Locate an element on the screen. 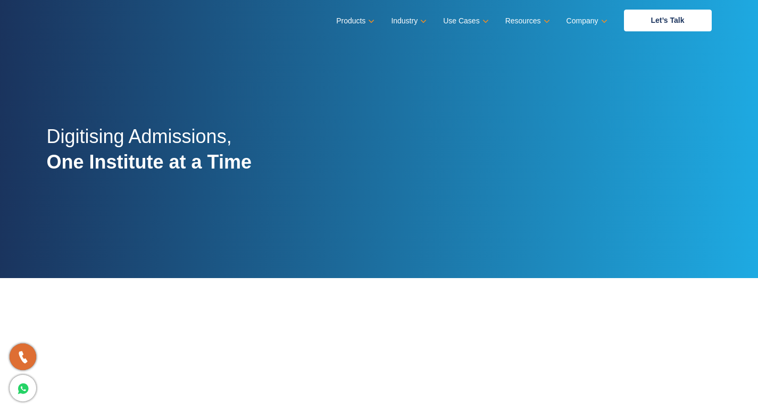  a: Industry is located at coordinates (408, 21).